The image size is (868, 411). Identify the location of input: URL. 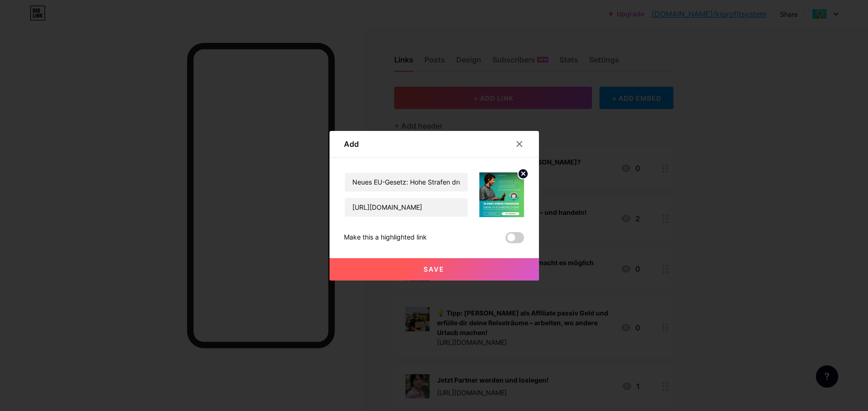
(407, 207).